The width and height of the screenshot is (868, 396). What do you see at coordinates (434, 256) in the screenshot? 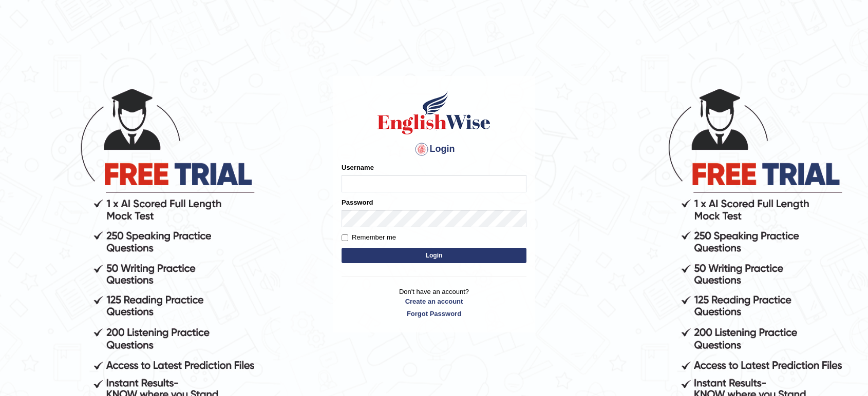
I see `button: Login` at bounding box center [434, 256].